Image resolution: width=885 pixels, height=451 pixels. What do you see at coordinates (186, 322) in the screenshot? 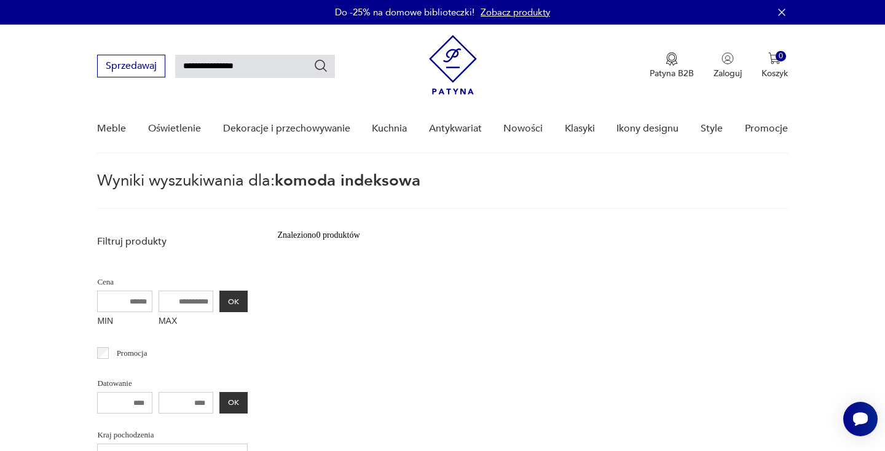
I see `label: MAX` at bounding box center [186, 322].